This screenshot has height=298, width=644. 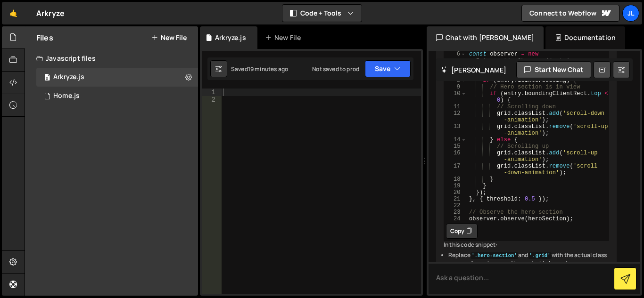 I want to click on code: '.grid', so click(x=540, y=256).